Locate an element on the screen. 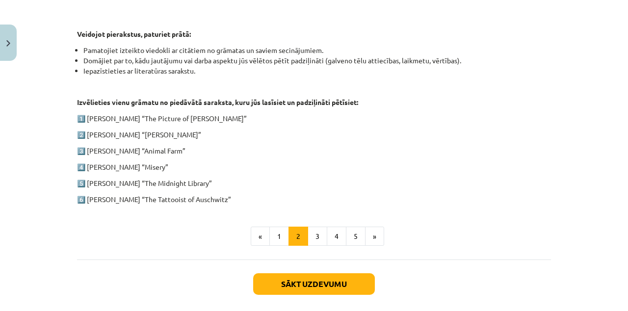 The image size is (628, 311). nav: Page navigation example is located at coordinates (314, 236).